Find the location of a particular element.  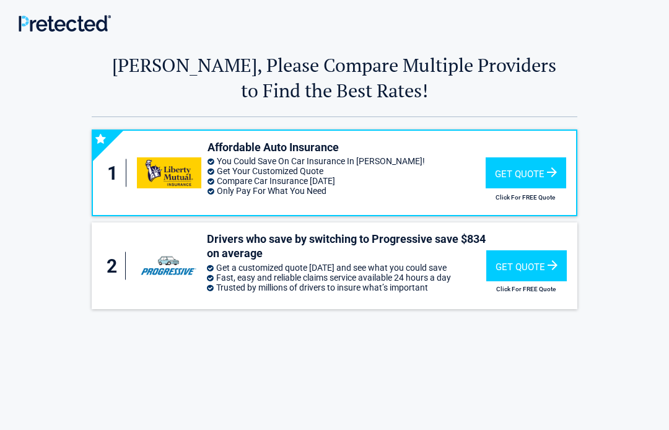

li: Get Your Customized Quote is located at coordinates (346, 171).